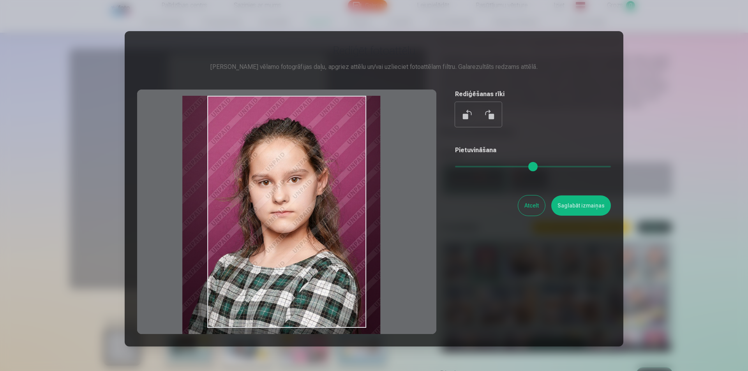 The width and height of the screenshot is (748, 371). Describe the element at coordinates (581, 206) in the screenshot. I see `button: Saglabāt izmaiņas` at that location.